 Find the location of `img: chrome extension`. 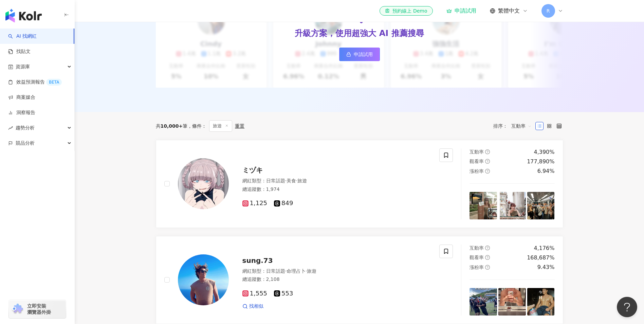

img: chrome extension is located at coordinates (17, 309).